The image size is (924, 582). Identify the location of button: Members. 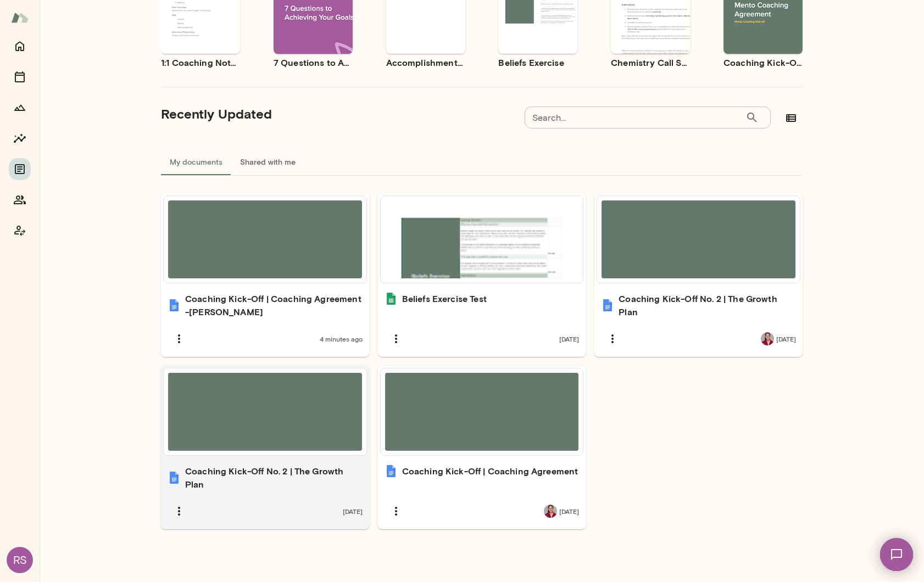
(20, 200).